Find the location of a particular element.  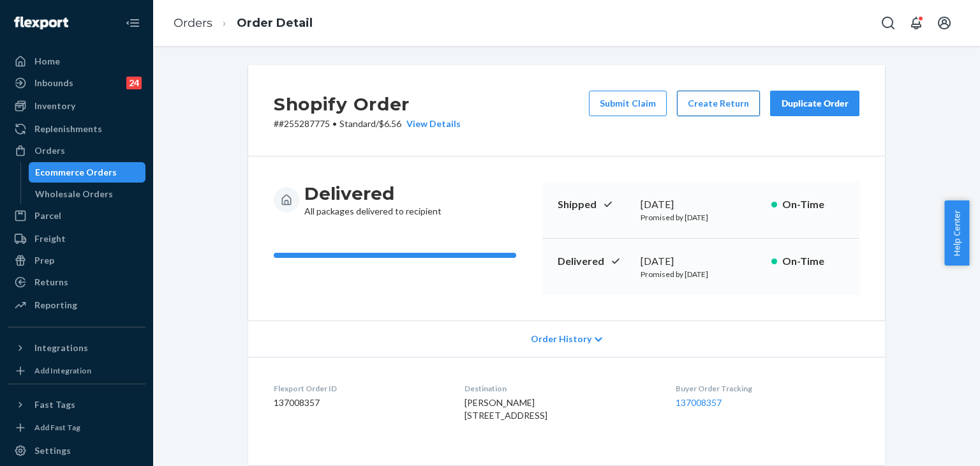

ol: breadcrumbs is located at coordinates (243, 23).